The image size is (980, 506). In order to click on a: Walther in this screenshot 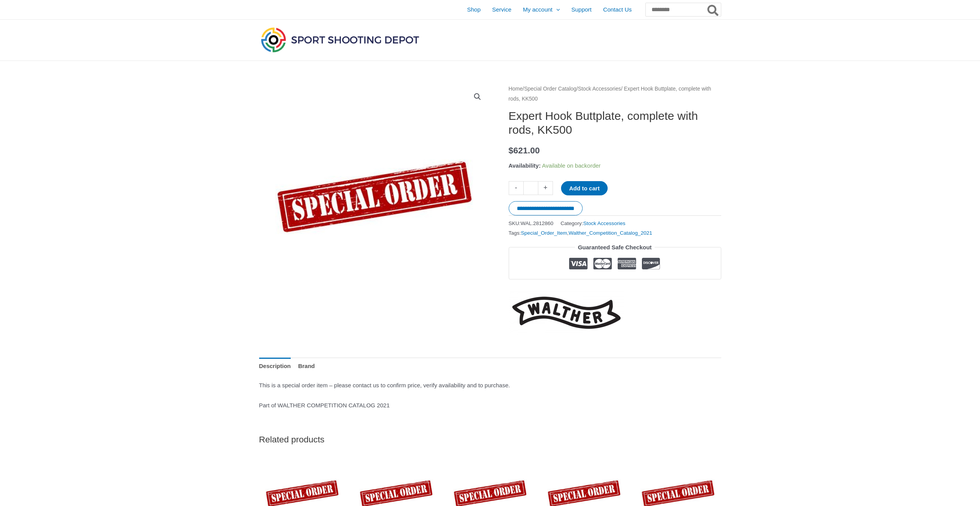, I will do `click(567, 312)`.